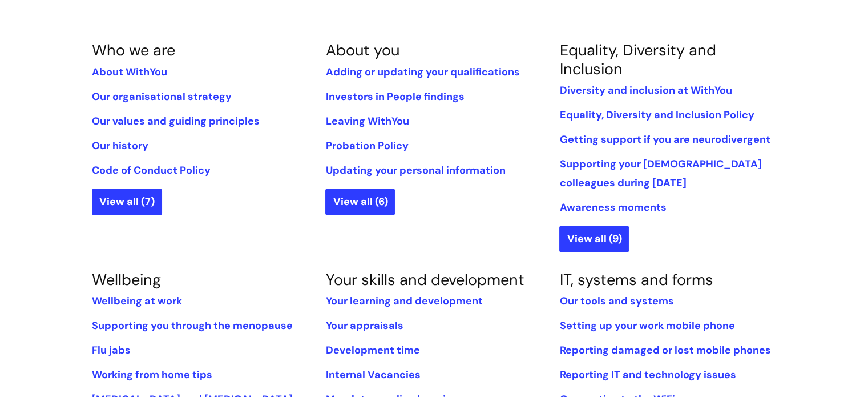 This screenshot has height=397, width=868. I want to click on a: Our history, so click(120, 146).